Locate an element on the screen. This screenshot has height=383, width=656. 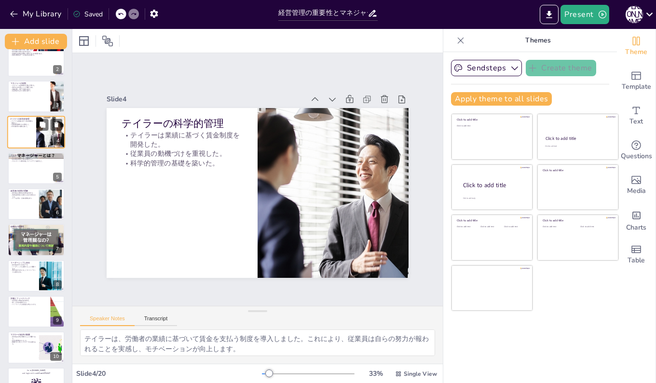
p: 指揮と調整はチームの協力を促進する。 is located at coordinates (36, 55).